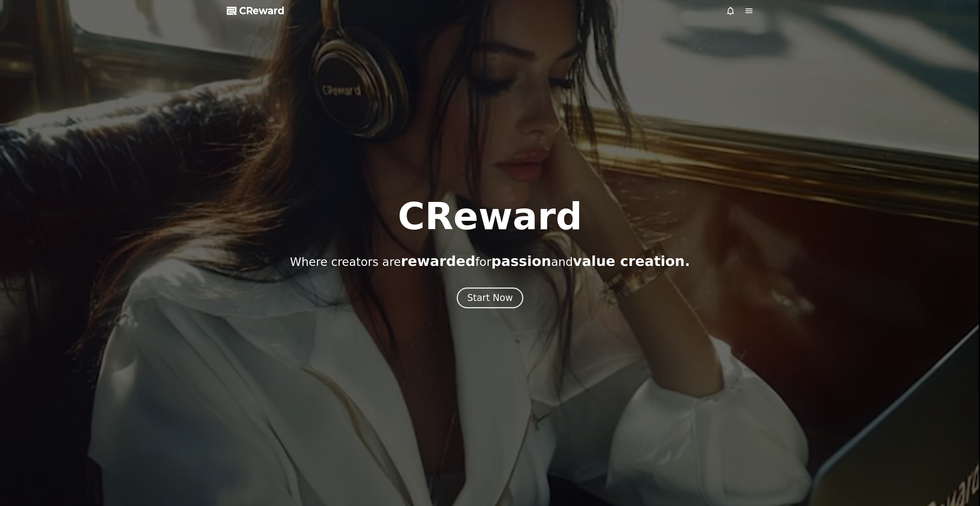 The image size is (980, 506). Describe the element at coordinates (490, 298) in the screenshot. I see `button: Start Now` at that location.